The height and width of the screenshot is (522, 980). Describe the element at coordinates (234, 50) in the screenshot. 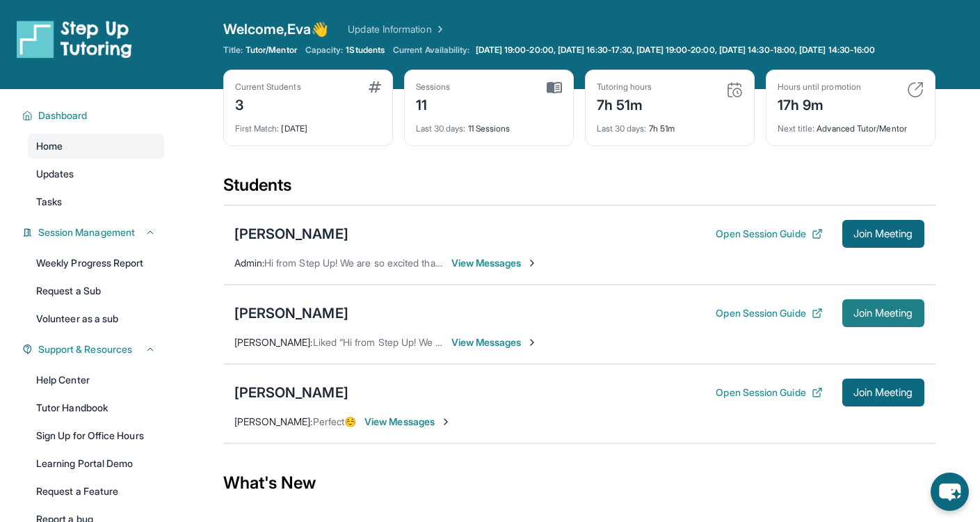

I see `span: Title:` at that location.